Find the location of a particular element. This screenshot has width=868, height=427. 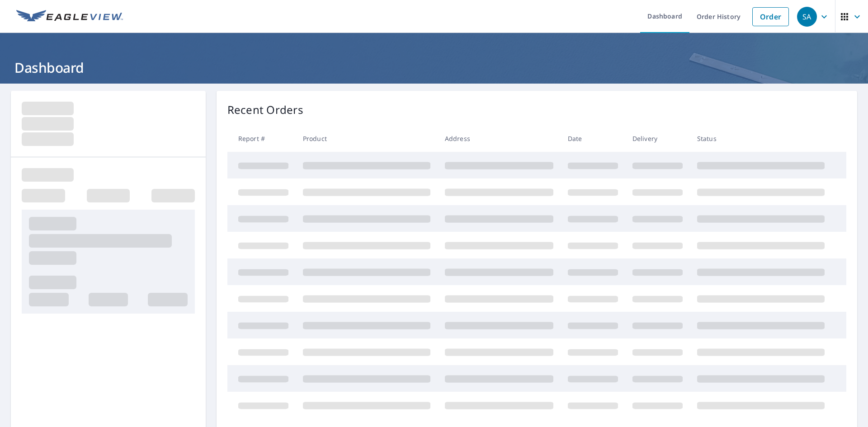

th: Date is located at coordinates (593, 138).